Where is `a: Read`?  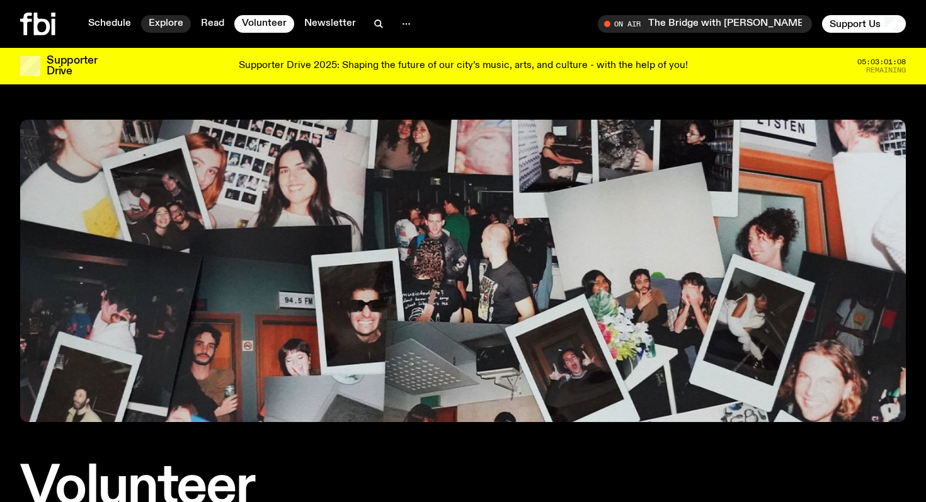
a: Read is located at coordinates (212, 24).